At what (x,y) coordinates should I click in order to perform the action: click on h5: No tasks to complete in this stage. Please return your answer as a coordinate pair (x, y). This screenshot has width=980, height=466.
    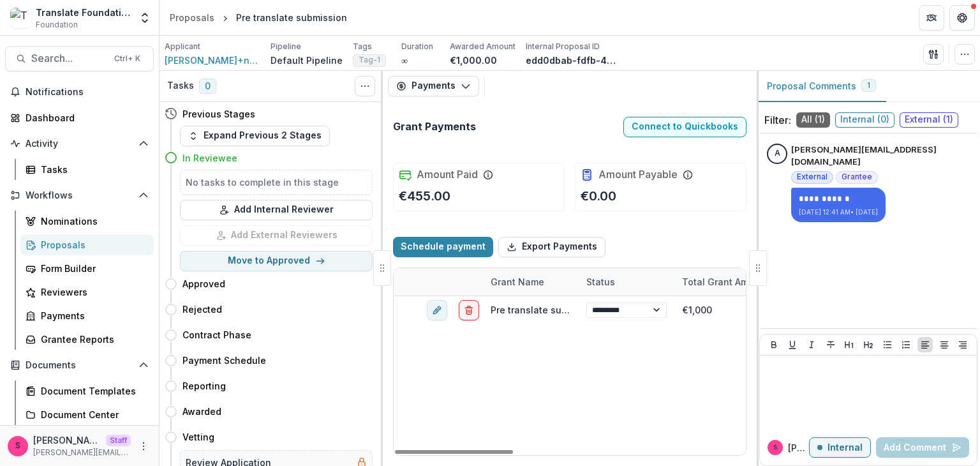
    Looking at the image, I should click on (276, 182).